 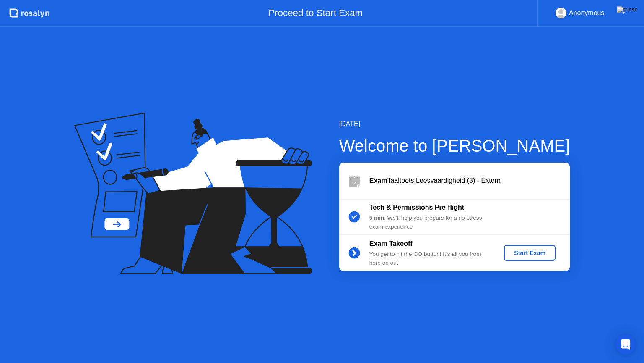 I want to click on b: Exam, so click(x=378, y=180).